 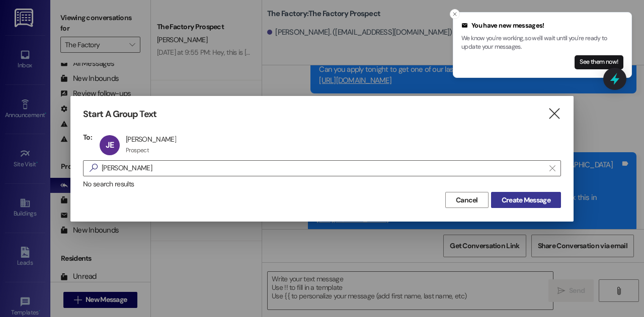 What do you see at coordinates (526, 200) in the screenshot?
I see `span: Create Message` at bounding box center [526, 200].